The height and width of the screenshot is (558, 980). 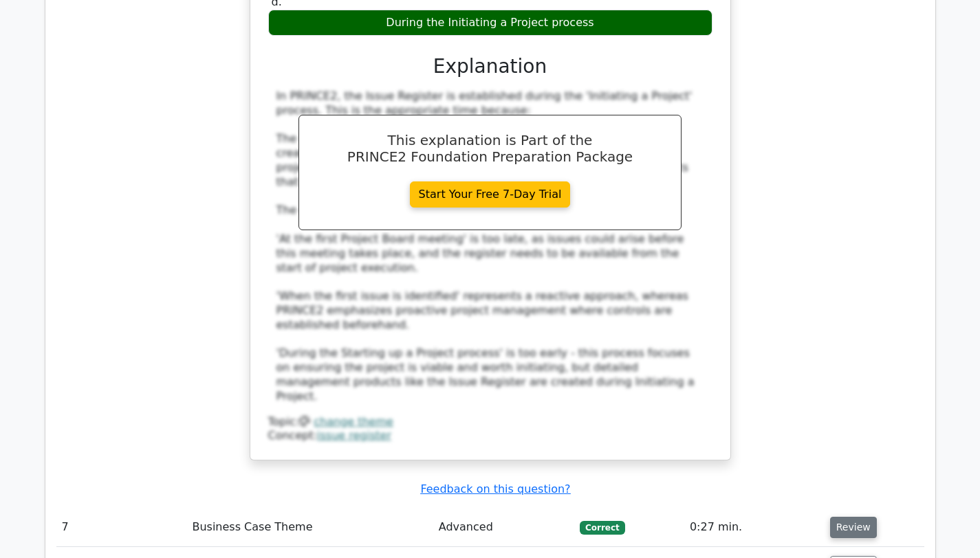 What do you see at coordinates (601, 528) in the screenshot?
I see `span: Correct` at bounding box center [601, 528].